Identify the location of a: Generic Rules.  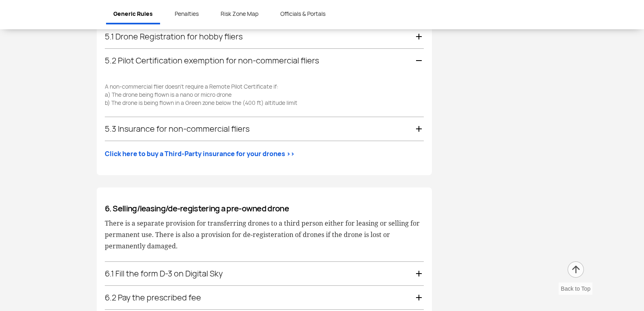
(133, 15).